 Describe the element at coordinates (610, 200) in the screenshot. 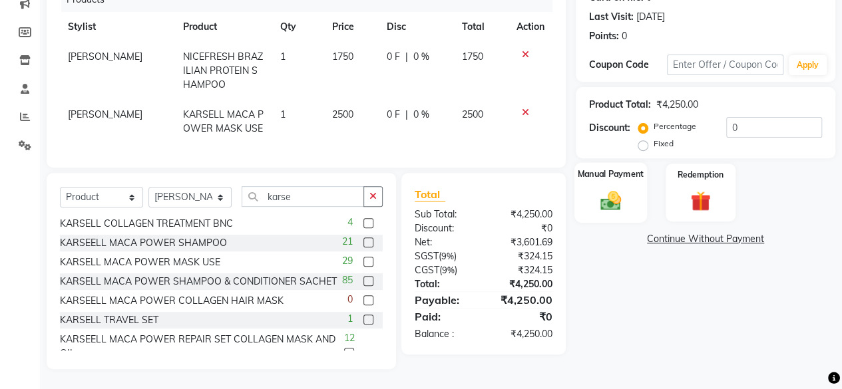

I see `img: _cash.svg` at that location.